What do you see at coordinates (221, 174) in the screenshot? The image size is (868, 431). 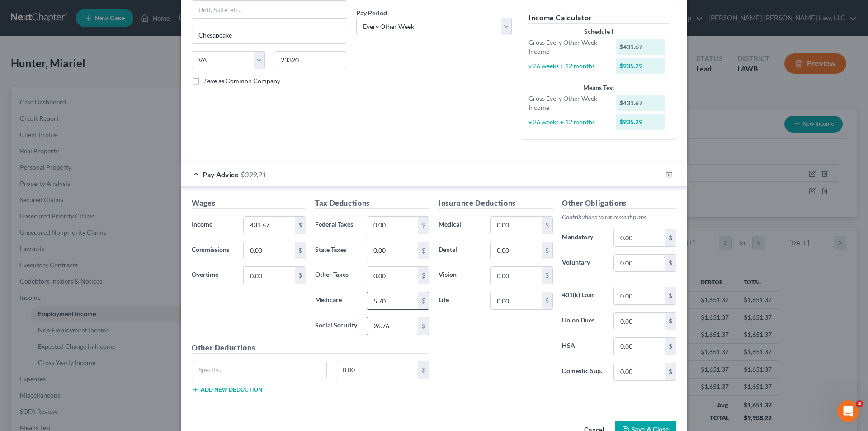 I see `span: Pay Advice` at bounding box center [221, 174].